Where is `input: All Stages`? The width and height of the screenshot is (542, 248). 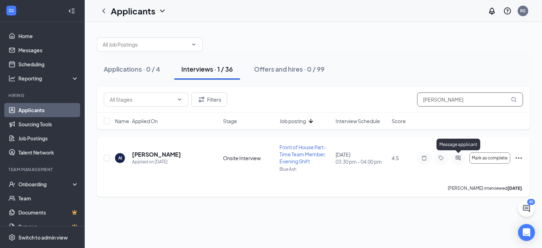
input: All Stages is located at coordinates (142, 100).